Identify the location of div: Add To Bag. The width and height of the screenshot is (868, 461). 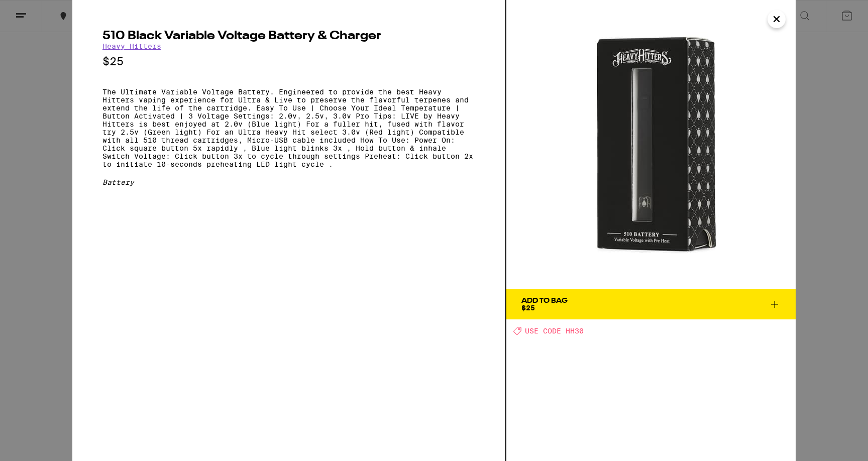
(544, 301).